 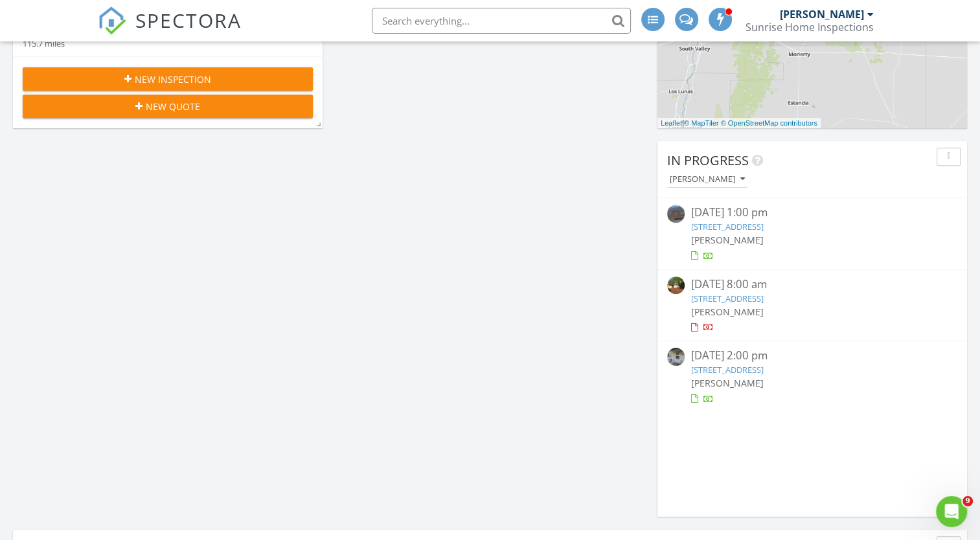 What do you see at coordinates (87, 419) in the screenshot?
I see `button: Start recording` at bounding box center [87, 419].